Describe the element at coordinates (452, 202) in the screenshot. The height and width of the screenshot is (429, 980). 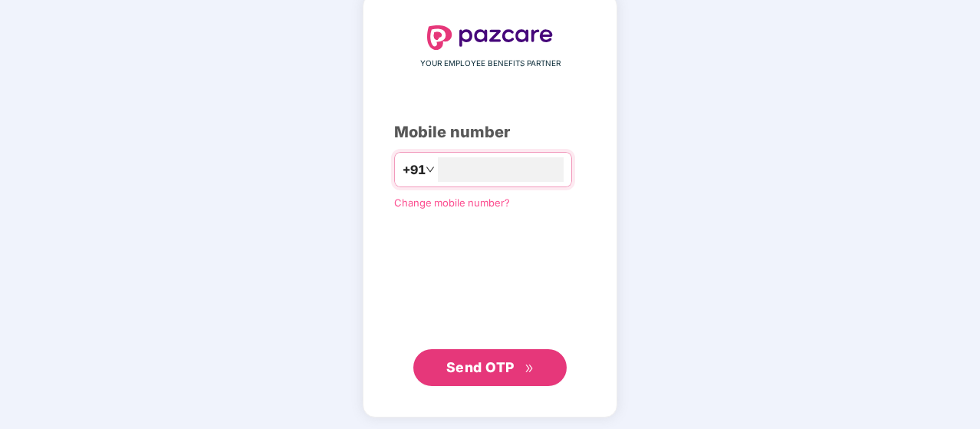
I see `a: Change mobile number?` at that location.